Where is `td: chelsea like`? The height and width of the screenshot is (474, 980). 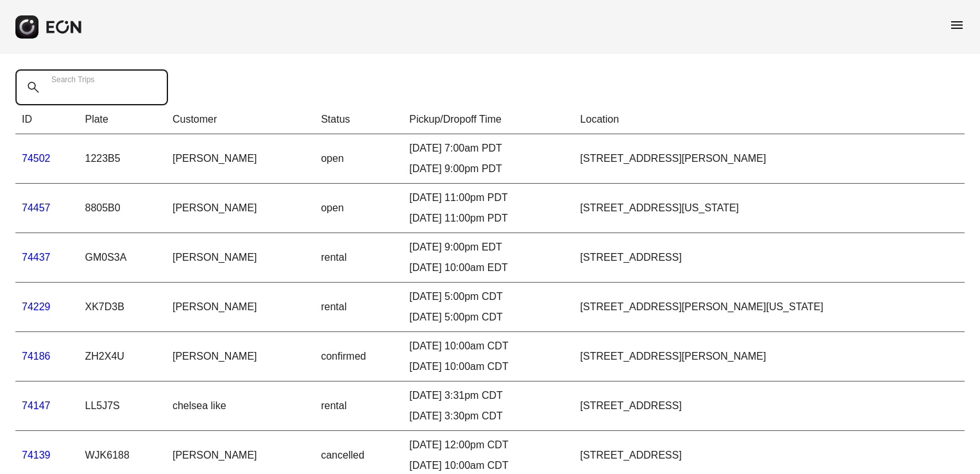 td: chelsea like is located at coordinates (240, 405).